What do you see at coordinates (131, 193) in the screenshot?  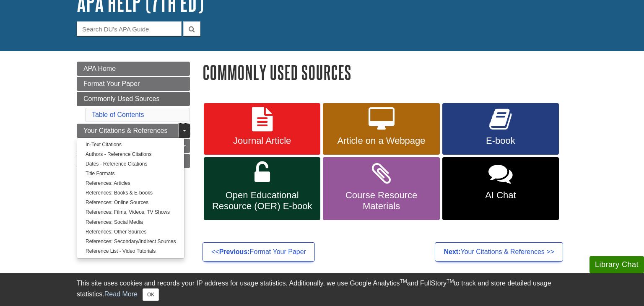 I see `a: References: Books & E-books` at bounding box center [131, 193].